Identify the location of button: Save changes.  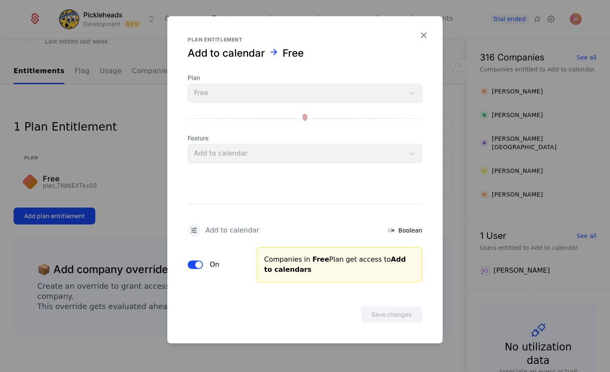
(391, 315).